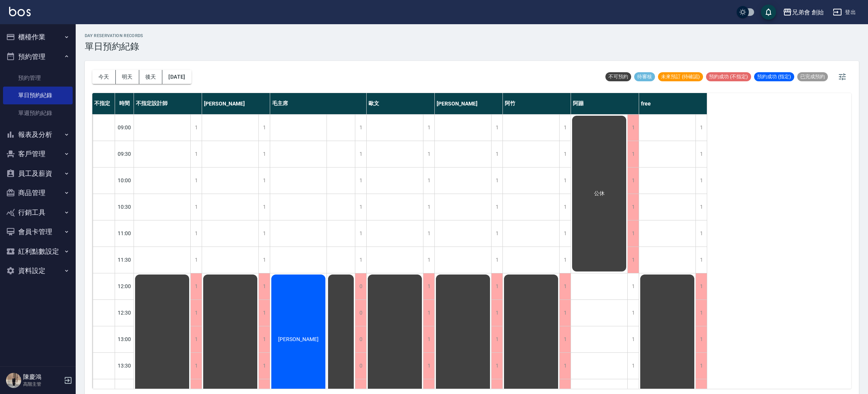 The width and height of the screenshot is (868, 394). What do you see at coordinates (38, 113) in the screenshot?
I see `a: 單週預約紀錄` at bounding box center [38, 113].